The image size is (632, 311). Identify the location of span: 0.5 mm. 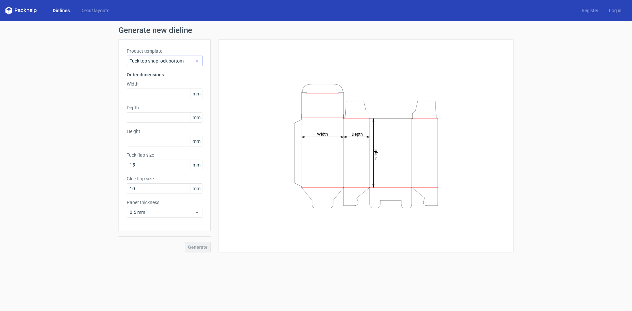
(162, 212).